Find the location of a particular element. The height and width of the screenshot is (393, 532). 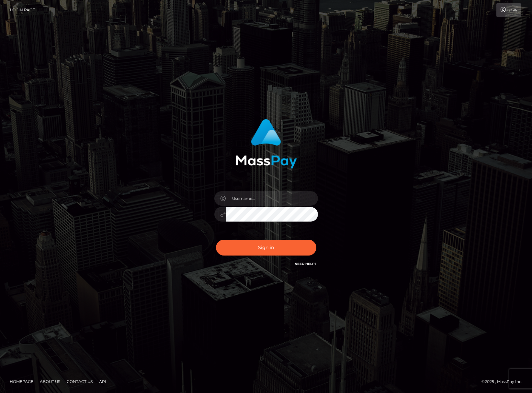

a: API is located at coordinates (103, 381).